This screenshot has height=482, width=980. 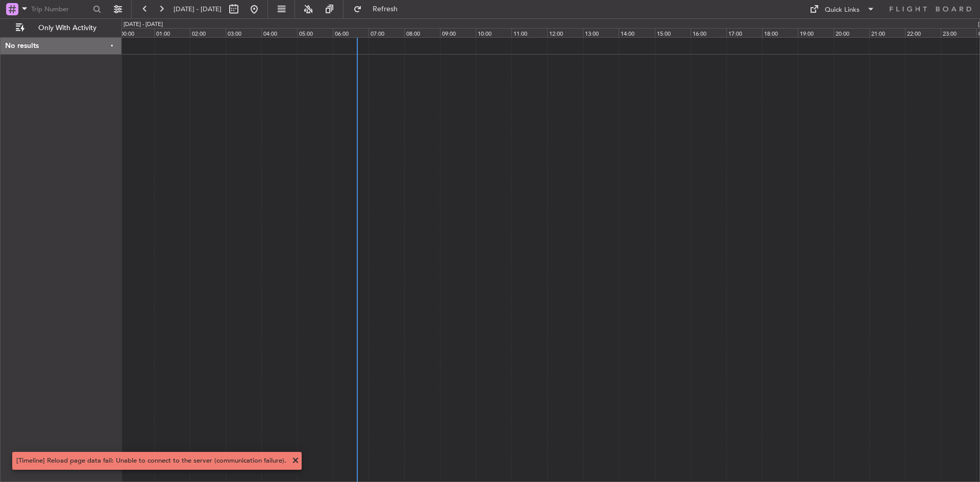 What do you see at coordinates (843, 10) in the screenshot?
I see `div: Quick Links` at bounding box center [843, 10].